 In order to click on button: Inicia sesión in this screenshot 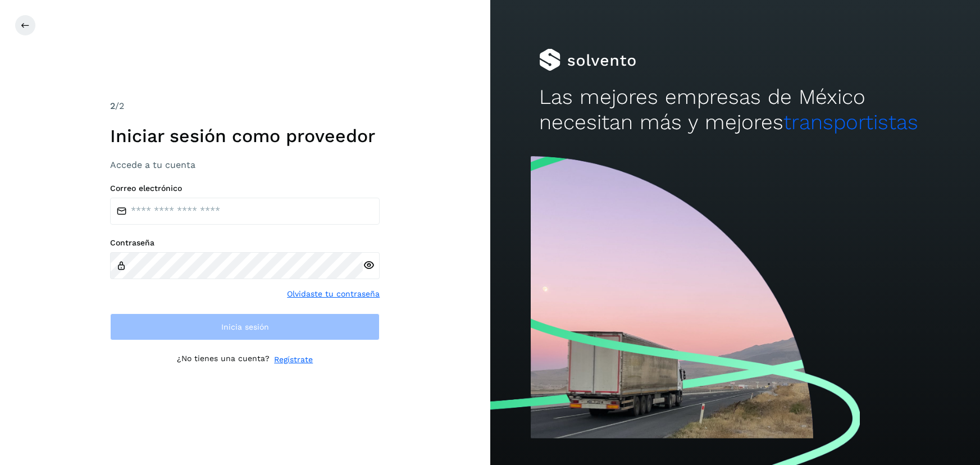, I will do `click(245, 326)`.